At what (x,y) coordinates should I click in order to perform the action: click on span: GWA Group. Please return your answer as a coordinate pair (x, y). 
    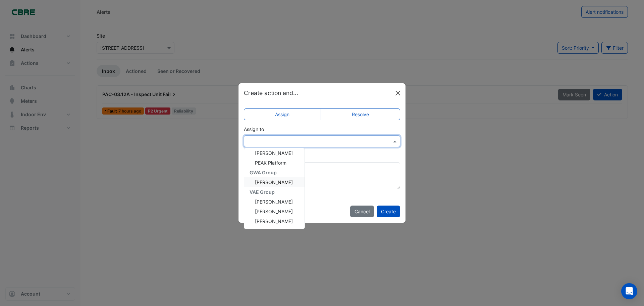
    Looking at the image, I should click on (263, 172).